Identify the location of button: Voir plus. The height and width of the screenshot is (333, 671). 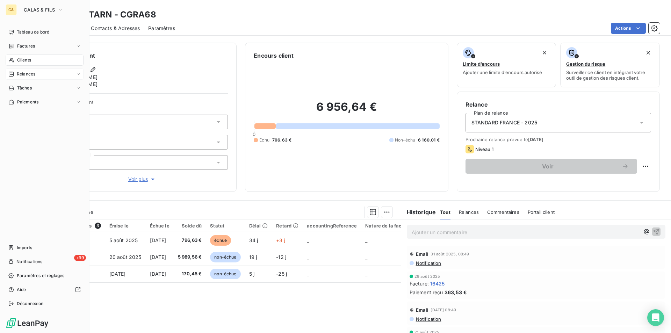
(142, 179).